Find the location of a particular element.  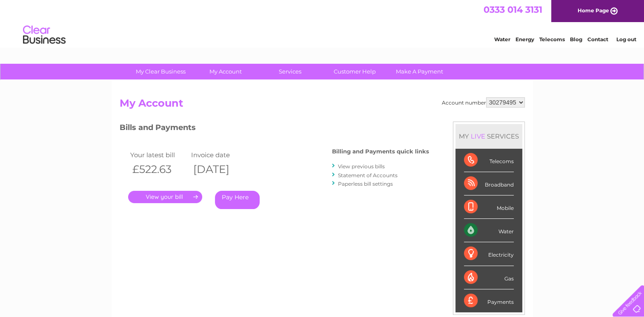

div: LIVE is located at coordinates (478, 136).